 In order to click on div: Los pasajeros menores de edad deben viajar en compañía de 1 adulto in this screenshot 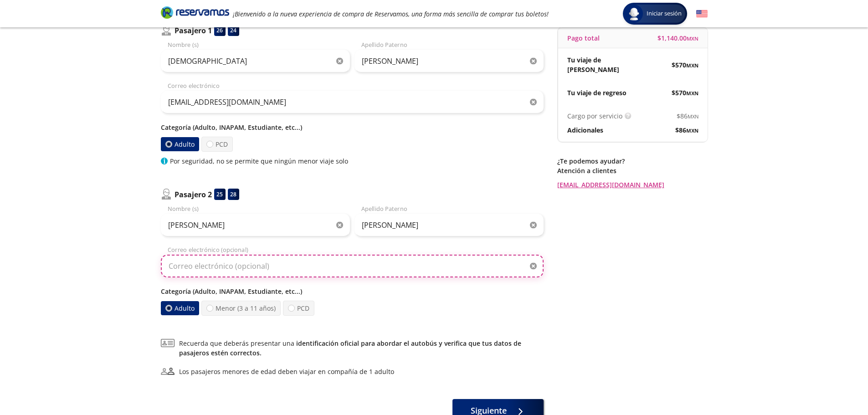, I will do `click(287, 372)`.